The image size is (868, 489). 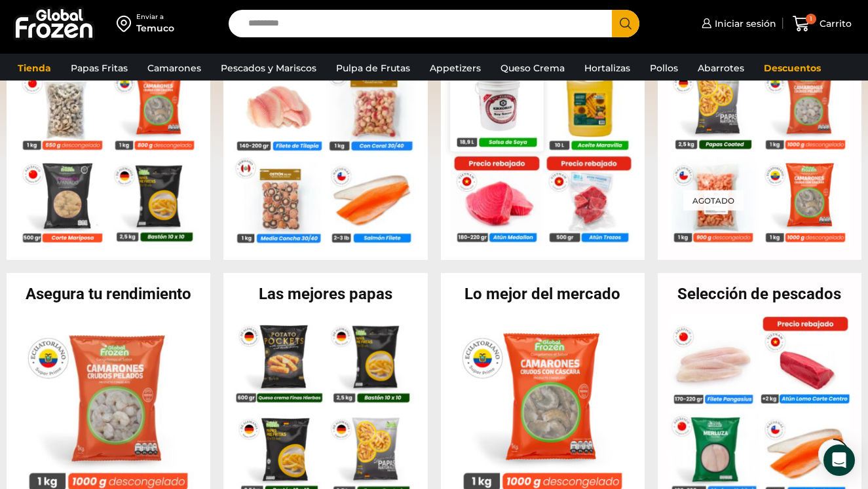 I want to click on div: Enviar a, so click(x=155, y=17).